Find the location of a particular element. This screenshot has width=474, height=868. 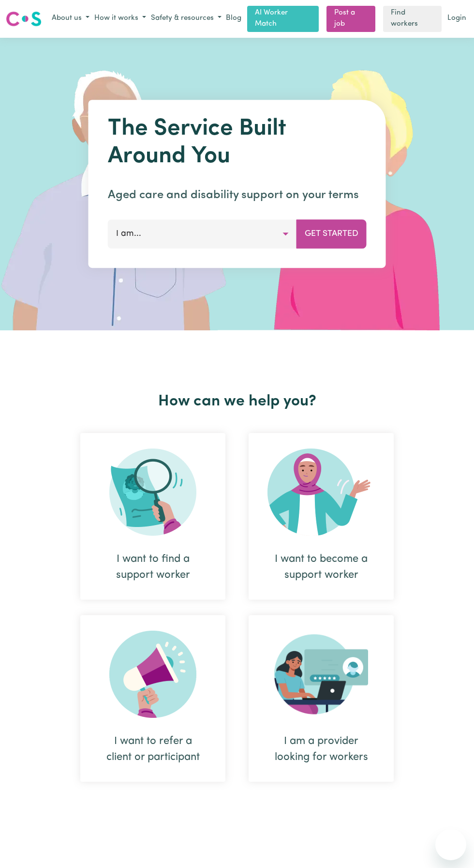

a: Careseekers logo is located at coordinates (24, 19).